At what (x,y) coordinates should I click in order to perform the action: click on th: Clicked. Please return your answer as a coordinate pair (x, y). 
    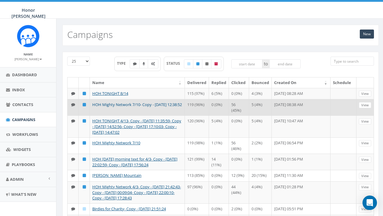
    Looking at the image, I should click on (239, 83).